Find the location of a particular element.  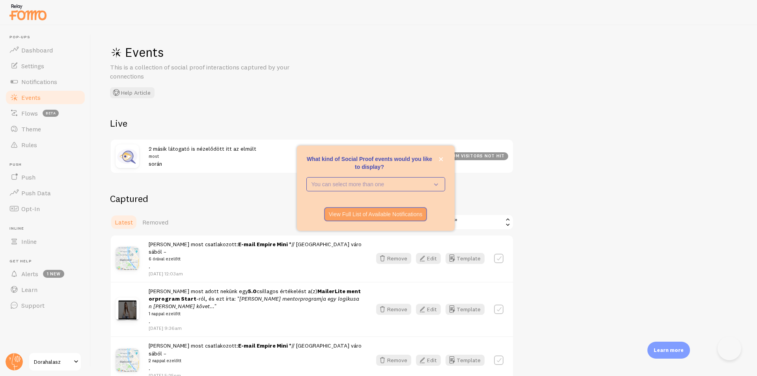

span: Theme is located at coordinates (31, 129).